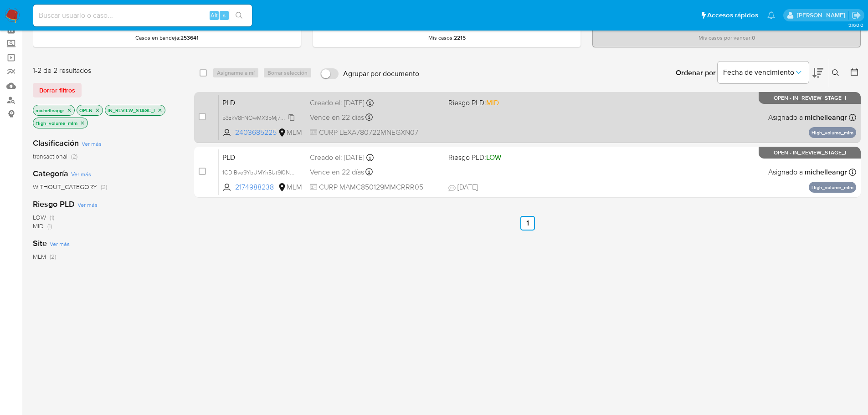 This screenshot has width=868, height=415. Describe the element at coordinates (143, 16) in the screenshot. I see `input: Buscar usuario o caso...` at that location.